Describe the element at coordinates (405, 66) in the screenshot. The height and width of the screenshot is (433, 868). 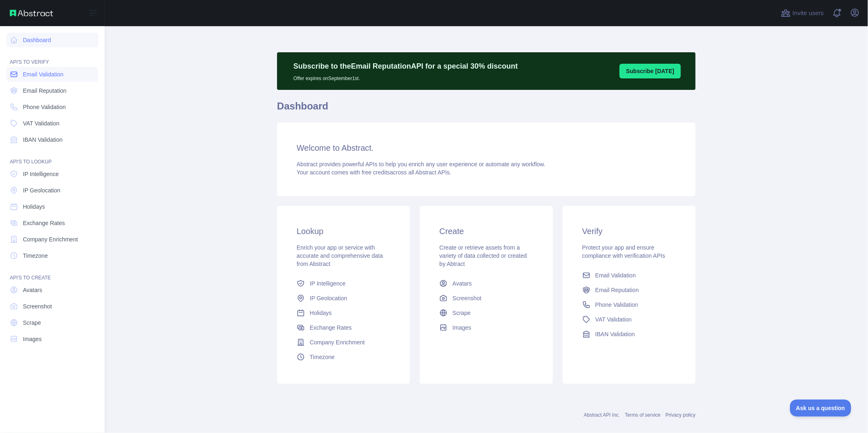
I see `p: Subscribe to the Email Reputation API for a special 30 % discount` at that location.